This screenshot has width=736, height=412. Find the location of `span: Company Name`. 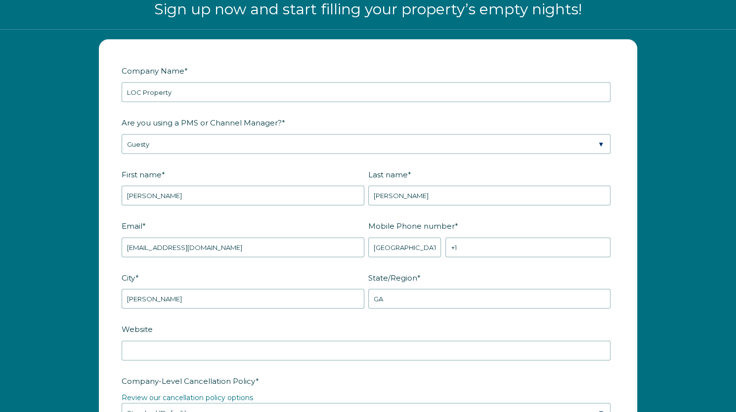

span: Company Name is located at coordinates (153, 71).